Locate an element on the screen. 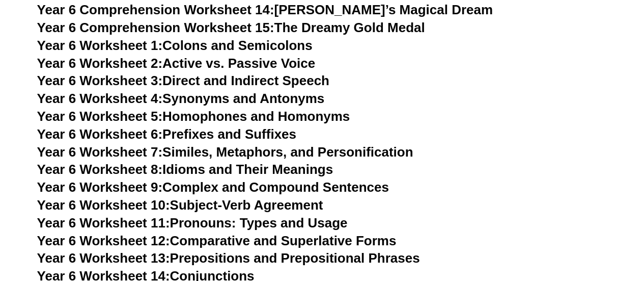  a: Year 6 Worksheet 7:Similes, Metaphors, and Personification is located at coordinates (225, 152).